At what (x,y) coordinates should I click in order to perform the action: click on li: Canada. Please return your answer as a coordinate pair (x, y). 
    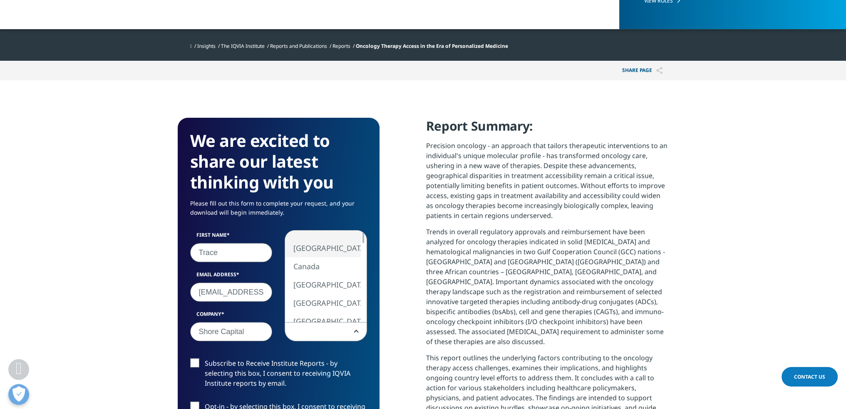
    Looking at the image, I should click on (323, 266).